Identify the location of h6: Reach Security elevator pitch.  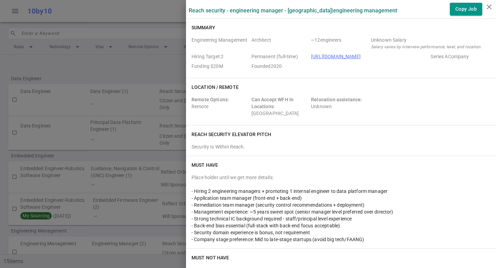
(231, 134).